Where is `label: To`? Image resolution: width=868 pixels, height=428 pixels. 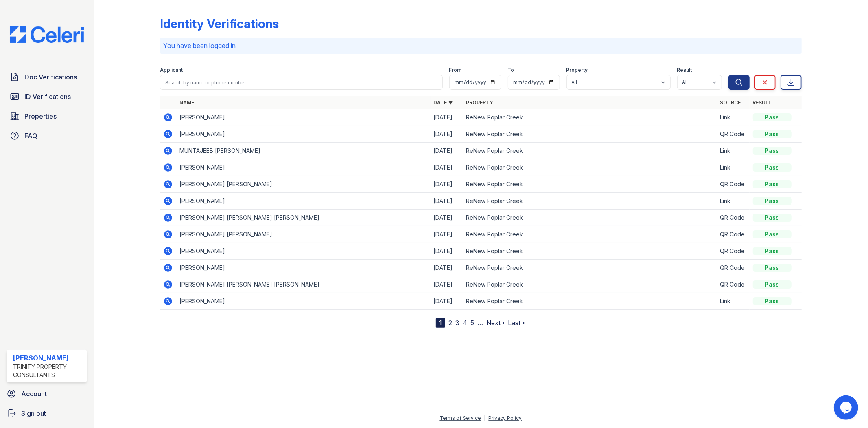 label: To is located at coordinates (512, 70).